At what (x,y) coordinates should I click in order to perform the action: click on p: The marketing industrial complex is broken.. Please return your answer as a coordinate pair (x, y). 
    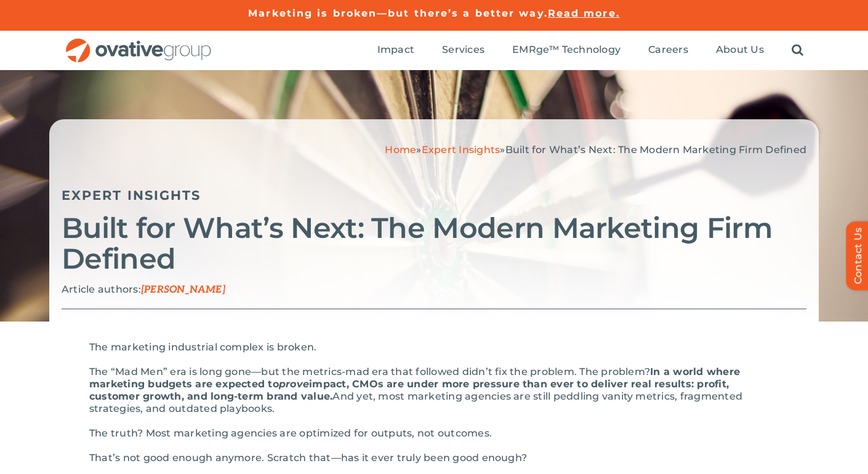
    Looking at the image, I should click on (434, 347).